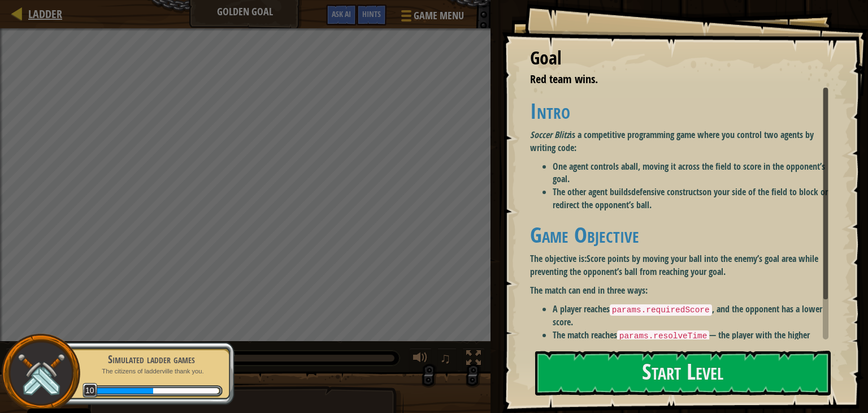 The height and width of the screenshot is (413, 868). Describe the element at coordinates (661, 310) in the screenshot. I see `code: params.requiredScore` at that location.